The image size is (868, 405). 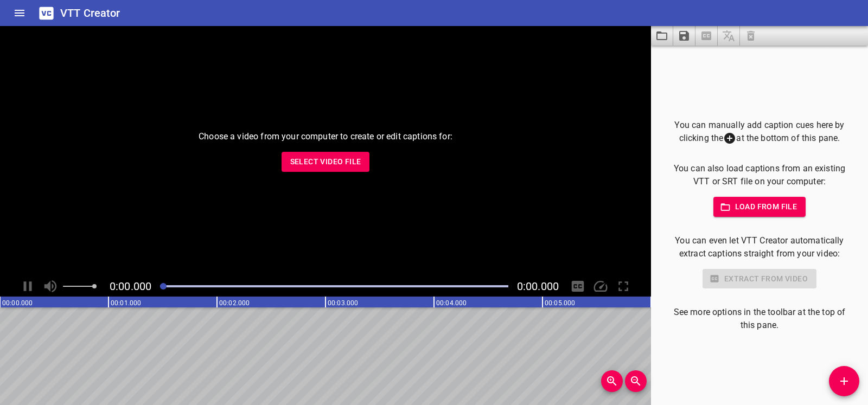 I want to click on button: Select Video File, so click(x=325, y=161).